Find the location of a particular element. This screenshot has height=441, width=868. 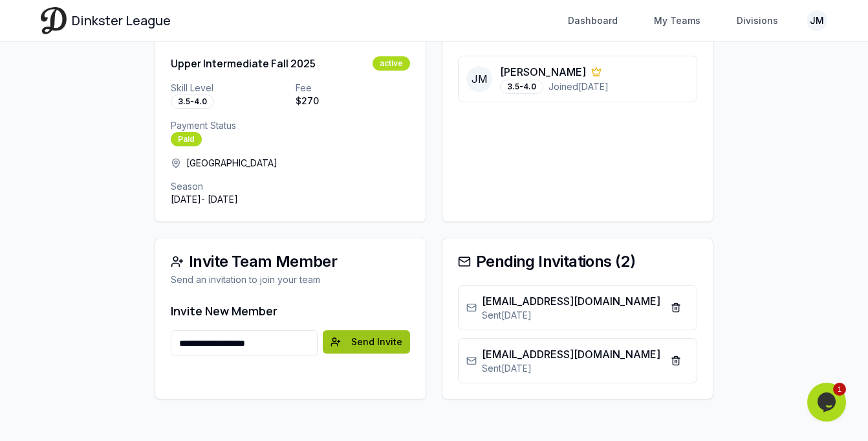

p: $ 270 is located at coordinates (352, 101).